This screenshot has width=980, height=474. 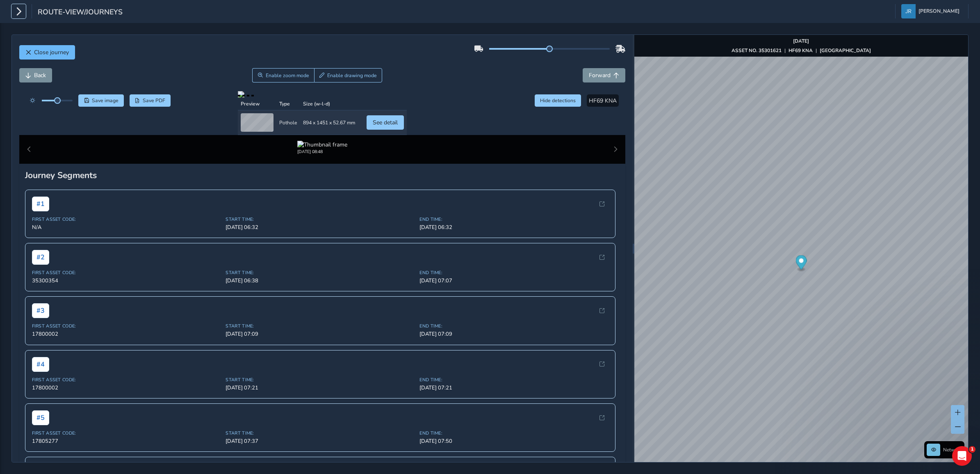 What do you see at coordinates (972, 449) in the screenshot?
I see `span: 1` at bounding box center [972, 449].